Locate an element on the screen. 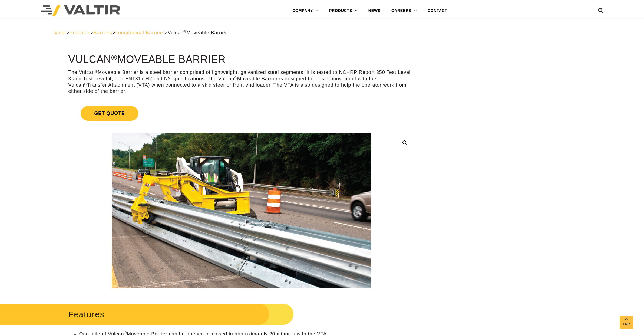  a: Barriers is located at coordinates (102, 32).